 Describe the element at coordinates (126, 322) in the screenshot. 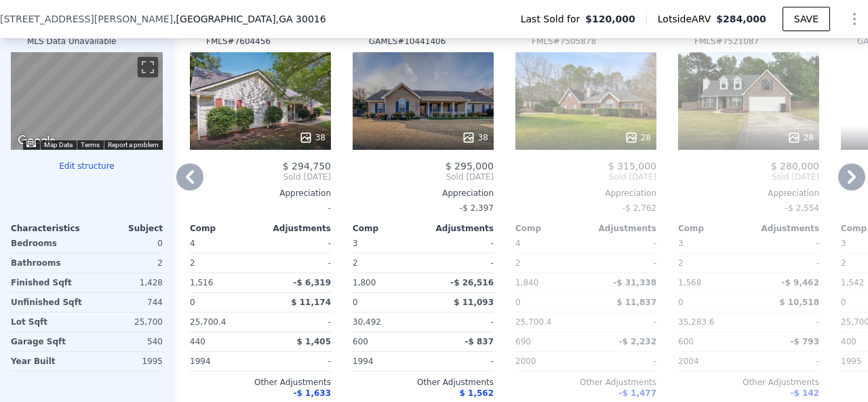

I see `div: 25,700` at that location.